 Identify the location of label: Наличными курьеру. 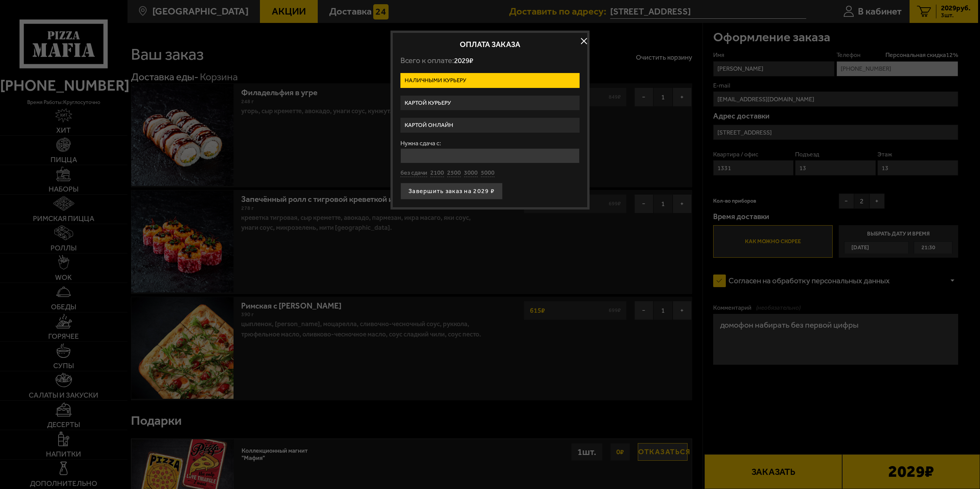
(490, 80).